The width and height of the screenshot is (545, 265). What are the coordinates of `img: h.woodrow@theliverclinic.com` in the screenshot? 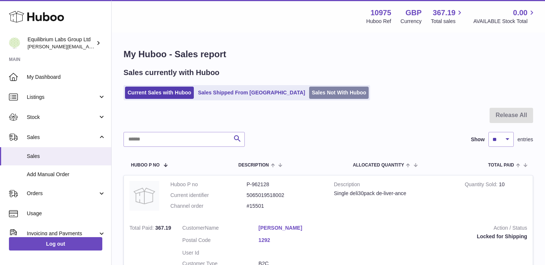 It's located at (15, 43).